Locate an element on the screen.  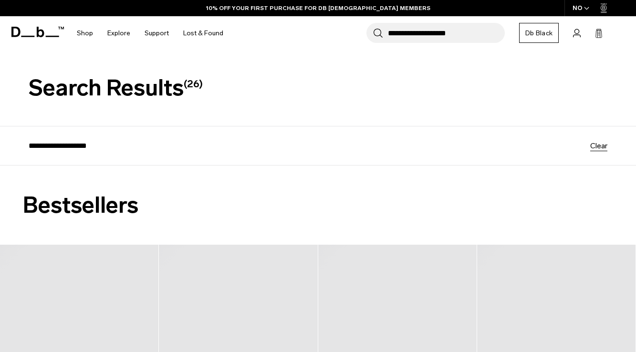
span: (26) is located at coordinates (193, 84).